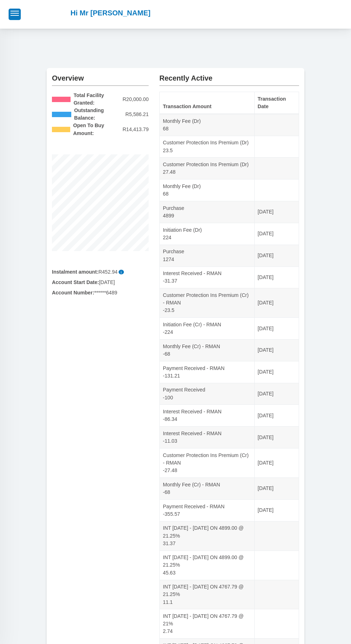 The width and height of the screenshot is (351, 644). Describe the element at coordinates (207, 329) in the screenshot. I see `td: Initiation Fee (Cr) - RMAN -224` at that location.